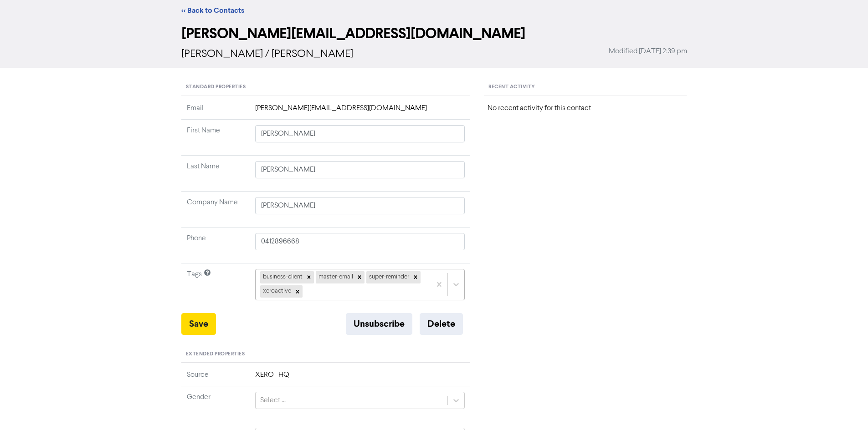 Image resolution: width=868 pixels, height=430 pixels. I want to click on button: Delete, so click(441, 324).